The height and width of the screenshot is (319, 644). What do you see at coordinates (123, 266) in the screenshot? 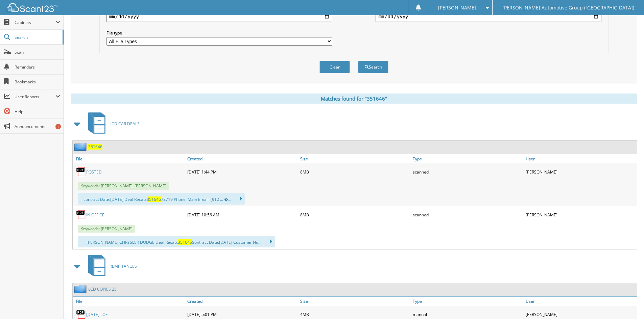
I see `span: REMITTANCES` at bounding box center [123, 266].